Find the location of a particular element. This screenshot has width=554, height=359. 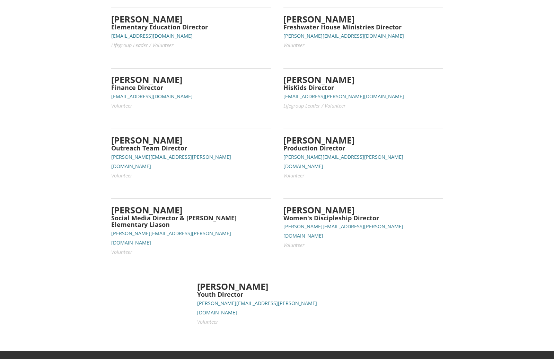

h5: Production Director is located at coordinates (363, 149).